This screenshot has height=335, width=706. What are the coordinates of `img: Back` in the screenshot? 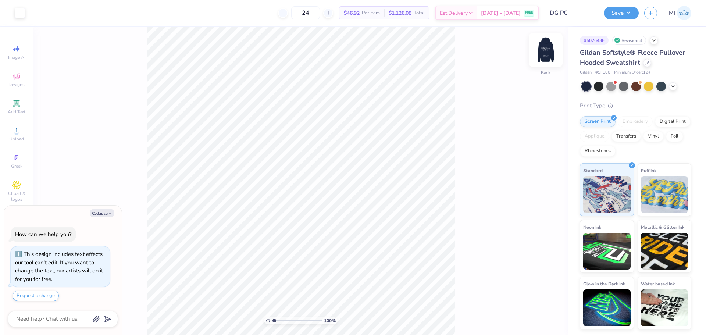 It's located at (545, 50).